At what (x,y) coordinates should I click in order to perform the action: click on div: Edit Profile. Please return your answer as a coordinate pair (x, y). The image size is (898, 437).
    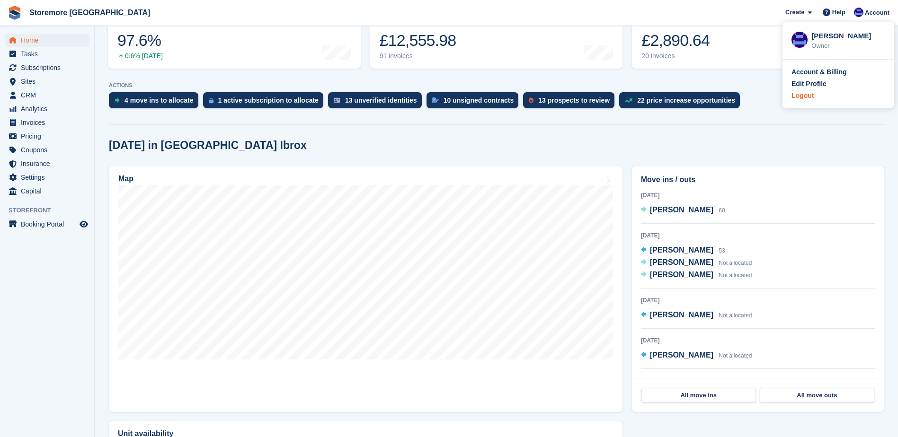
    Looking at the image, I should click on (809, 84).